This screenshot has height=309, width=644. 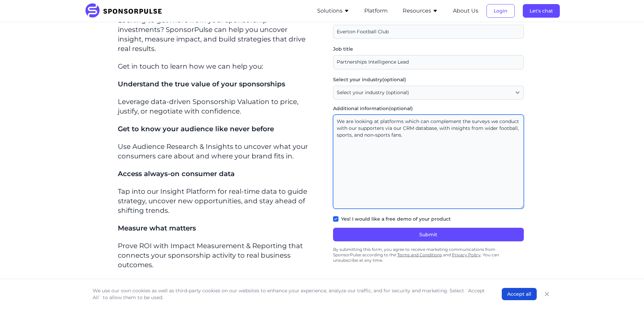 What do you see at coordinates (420, 254) in the screenshot?
I see `span: Terms and Conditions` at bounding box center [420, 254].